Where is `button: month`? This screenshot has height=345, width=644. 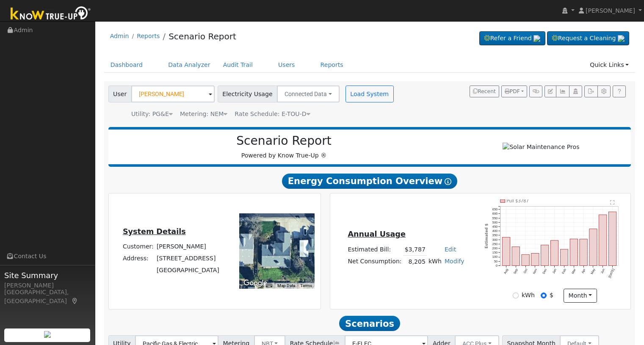 button: month is located at coordinates (580, 296).